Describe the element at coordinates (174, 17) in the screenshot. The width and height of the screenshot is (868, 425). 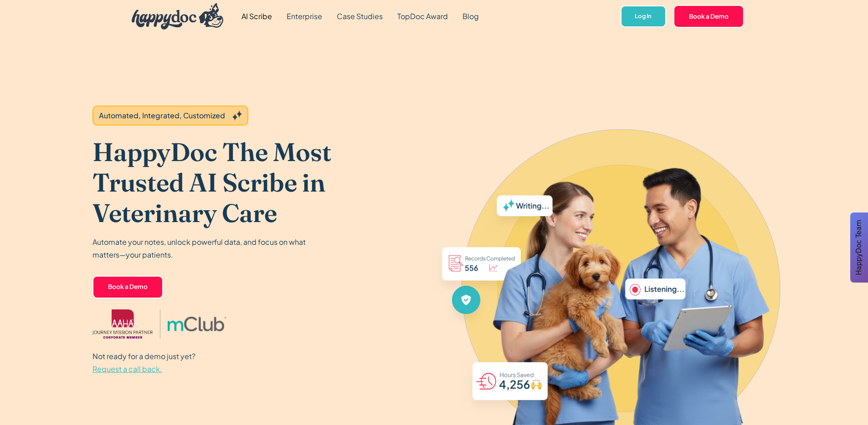
I see `a: home` at that location.